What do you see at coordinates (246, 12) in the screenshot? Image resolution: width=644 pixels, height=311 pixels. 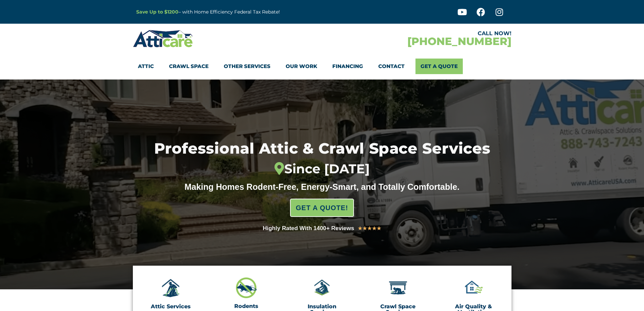 I see `p: – with Home Efficiency Federal Tax Rebate!` at bounding box center [246, 12].